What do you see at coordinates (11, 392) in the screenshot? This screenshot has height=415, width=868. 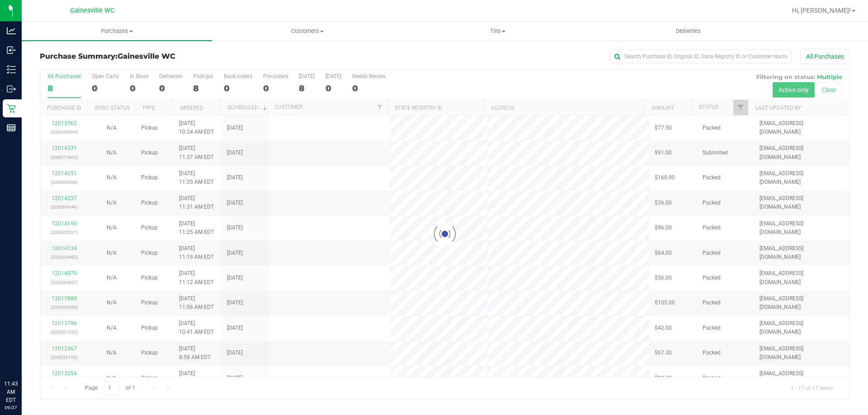 I see `p: 11:43 AM EDT` at bounding box center [11, 392].